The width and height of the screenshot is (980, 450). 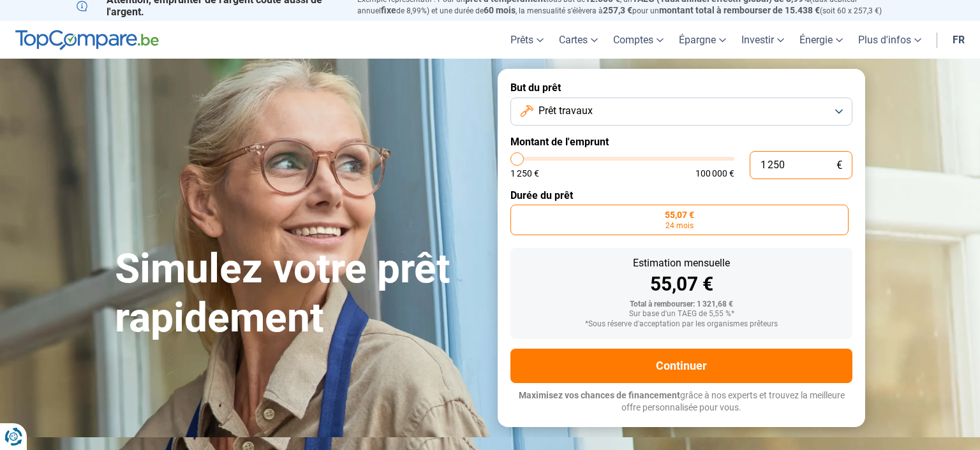 I want to click on button: Continuer, so click(x=681, y=366).